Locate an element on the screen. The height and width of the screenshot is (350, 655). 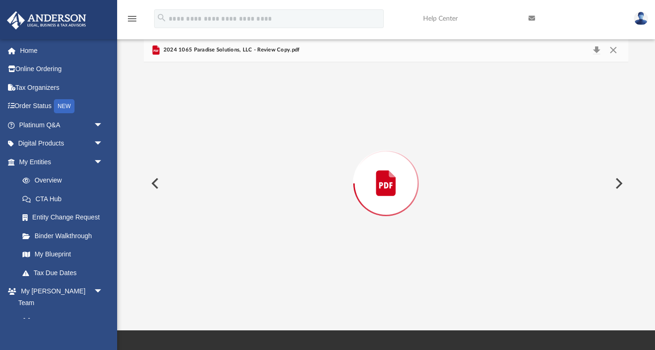
a: CTA Hub is located at coordinates (65, 199).